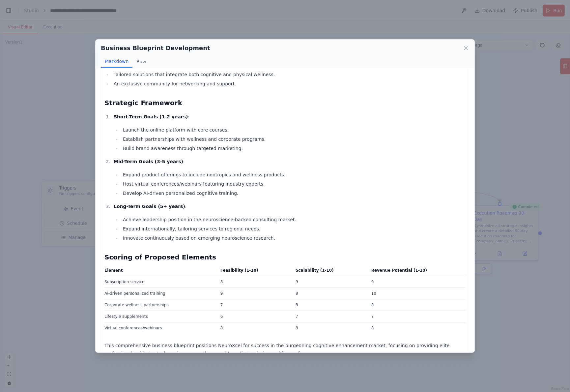 Image resolution: width=570 pixels, height=392 pixels. What do you see at coordinates (417, 293) in the screenshot?
I see `td: 10` at bounding box center [417, 293].